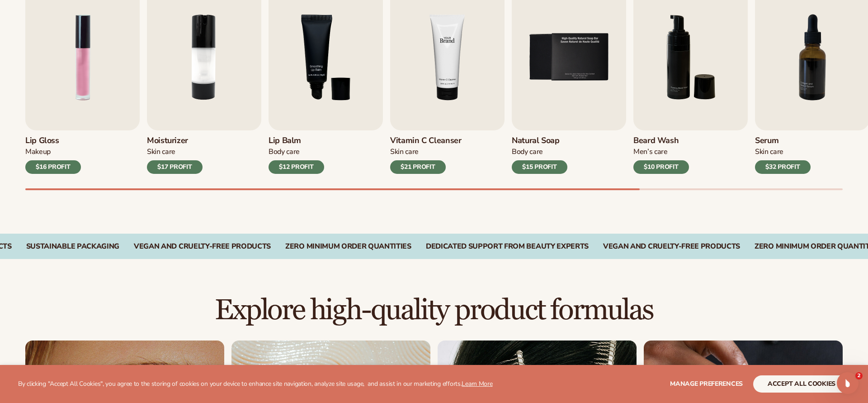 This screenshot has height=403, width=868. What do you see at coordinates (53, 152) in the screenshot?
I see `div: Makeup` at bounding box center [53, 152].